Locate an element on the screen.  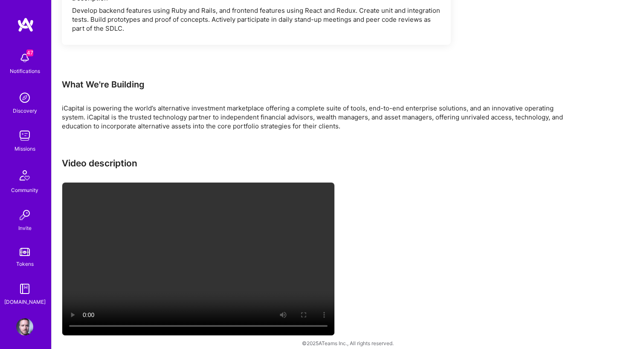
img: User Avatar is located at coordinates (25, 327).